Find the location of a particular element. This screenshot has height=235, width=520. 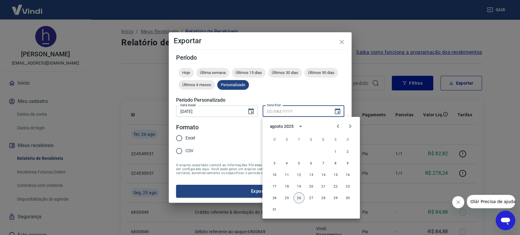

span: Olá! Precisa de ajuda? is located at coordinates (27, 7).